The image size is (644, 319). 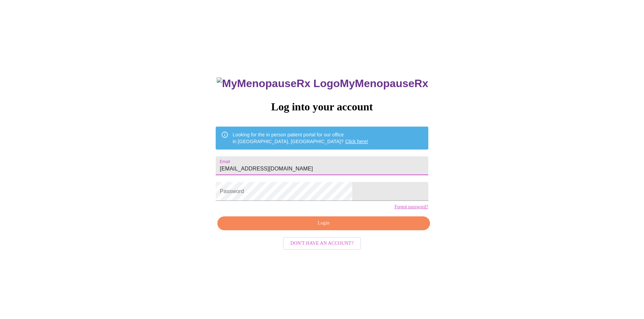 What do you see at coordinates (324, 223) in the screenshot?
I see `button: Login` at bounding box center [324, 223].